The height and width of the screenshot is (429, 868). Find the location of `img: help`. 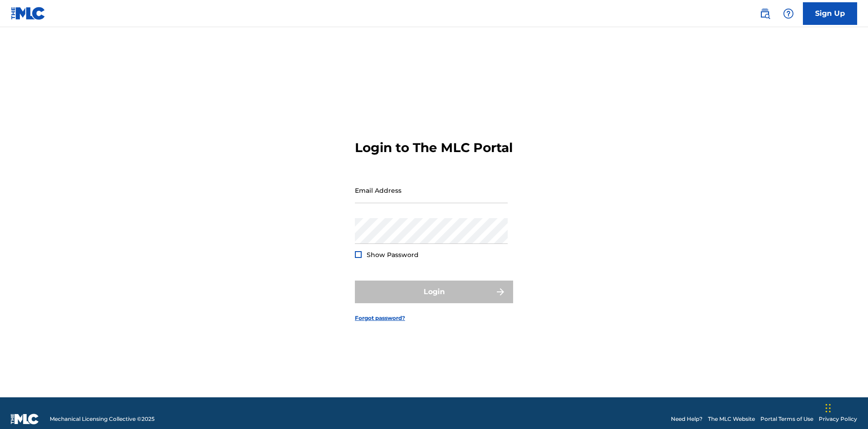

img: help is located at coordinates (789, 14).